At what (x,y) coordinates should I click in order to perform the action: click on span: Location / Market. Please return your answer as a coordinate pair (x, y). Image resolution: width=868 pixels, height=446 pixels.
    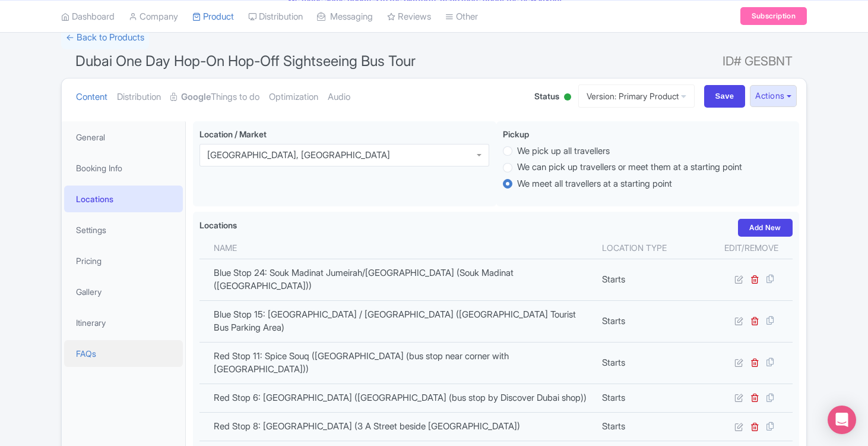
    Looking at the image, I should click on (233, 134).